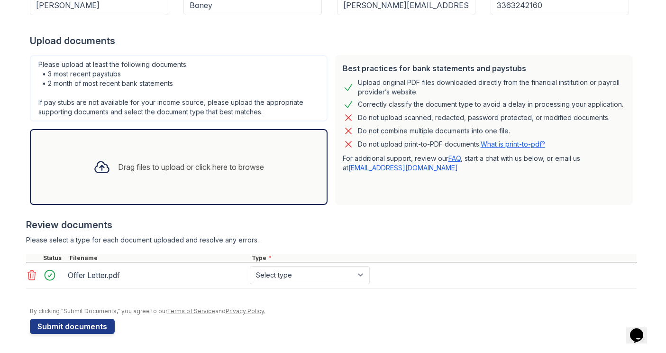  Describe the element at coordinates (332, 240) in the screenshot. I see `div: Please select a type for each document uploaded and resolve any errors.` at that location.